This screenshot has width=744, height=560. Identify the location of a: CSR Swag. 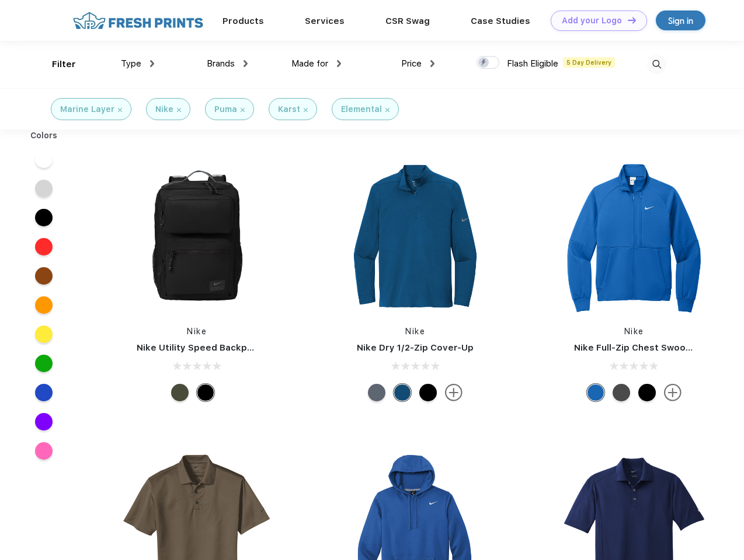
(407, 21).